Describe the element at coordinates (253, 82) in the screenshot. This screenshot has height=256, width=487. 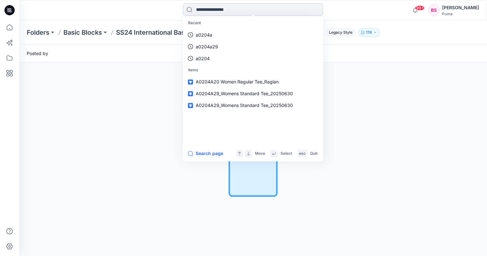
I see `a: A0204A20 Women Regular Tee_Raglan` at that location.